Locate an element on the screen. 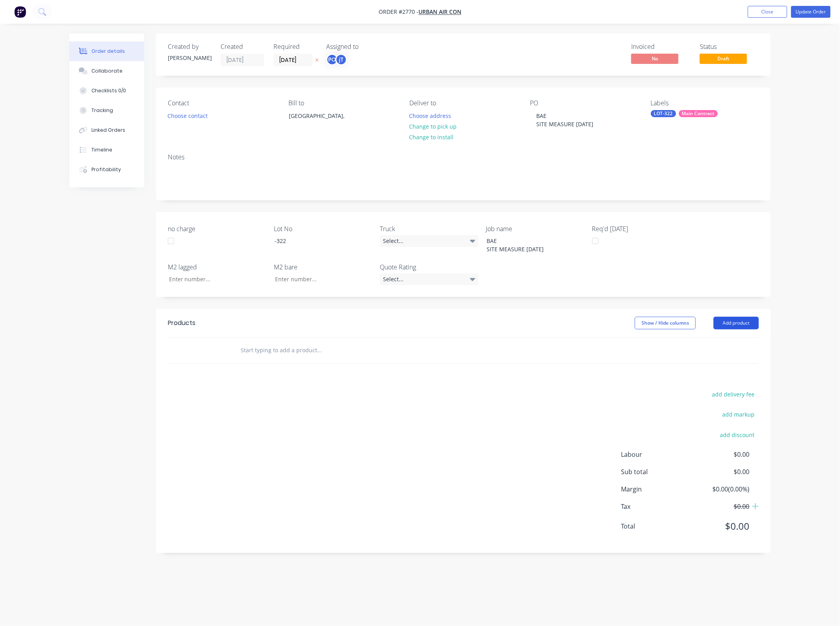  button: Choose address is located at coordinates (431, 115).